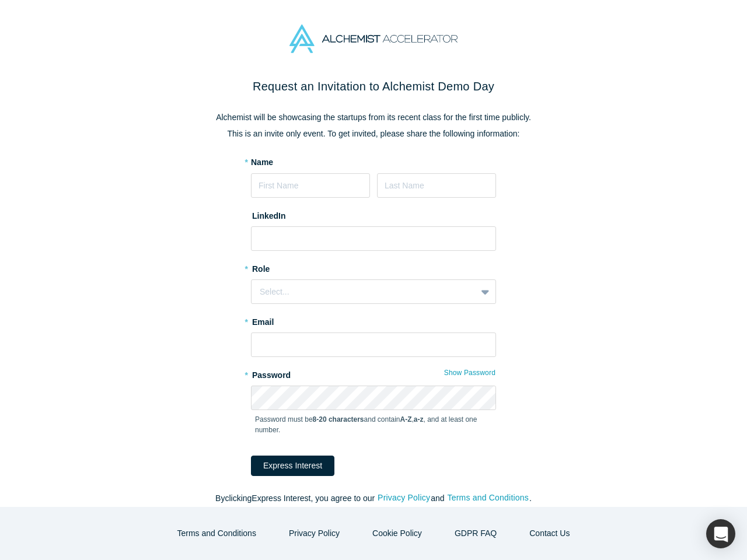 The width and height of the screenshot is (747, 560). Describe the element at coordinates (436, 185) in the screenshot. I see `input: Last Name` at that location.